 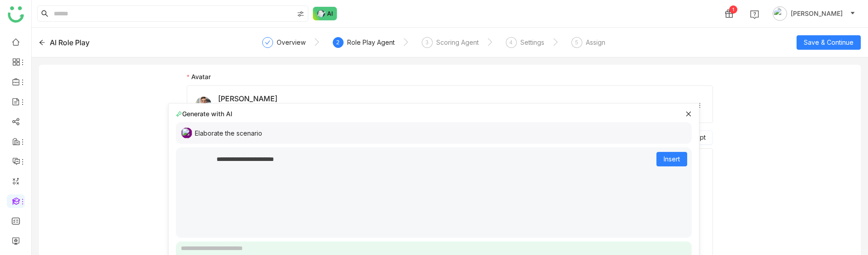 What do you see at coordinates (70, 43) in the screenshot?
I see `div: AI Role Play` at bounding box center [70, 43].